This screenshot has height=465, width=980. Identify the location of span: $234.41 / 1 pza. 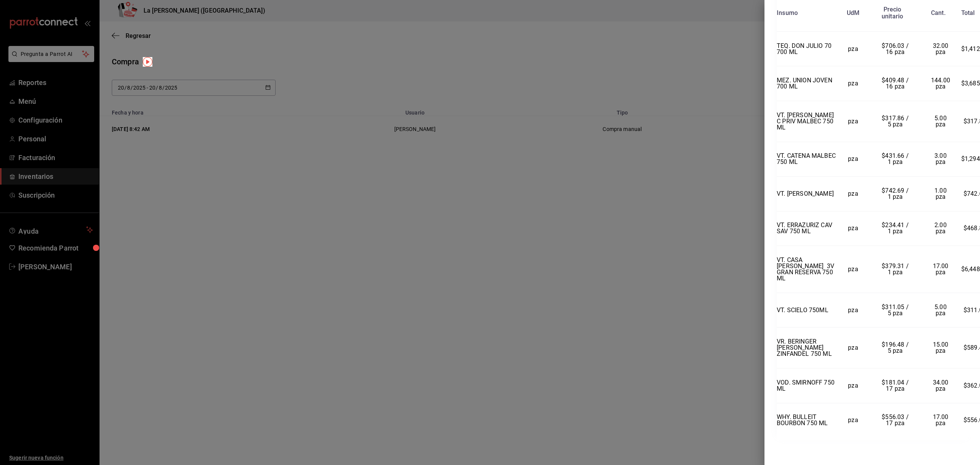
(896, 228).